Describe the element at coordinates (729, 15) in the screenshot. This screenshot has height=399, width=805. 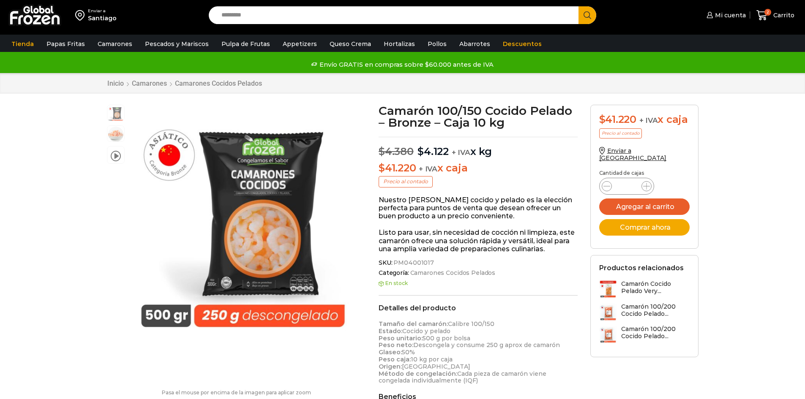
I see `span: Mi cuenta` at that location.